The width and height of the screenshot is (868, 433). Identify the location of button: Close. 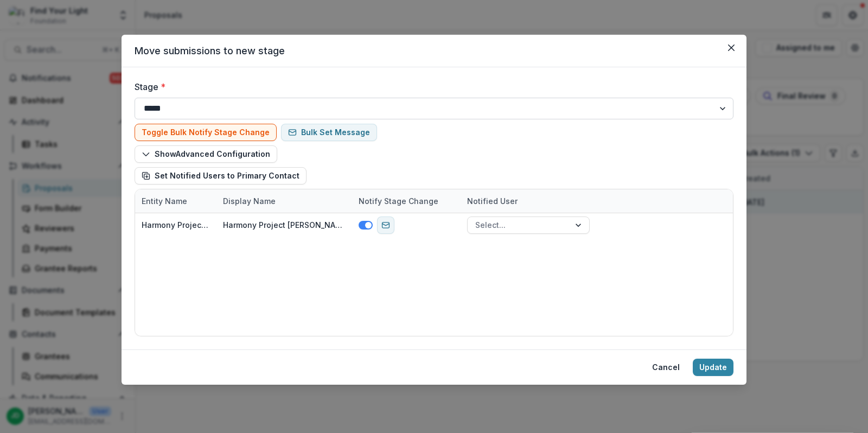
(732, 48).